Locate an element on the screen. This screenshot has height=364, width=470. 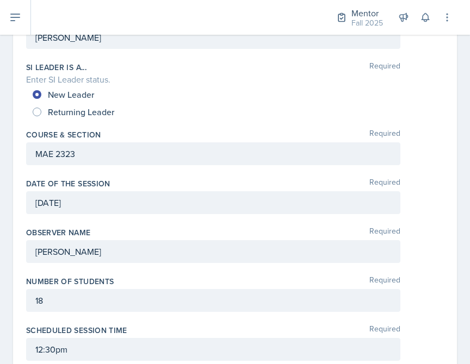
label: Scheduled session time is located at coordinates (77, 331).